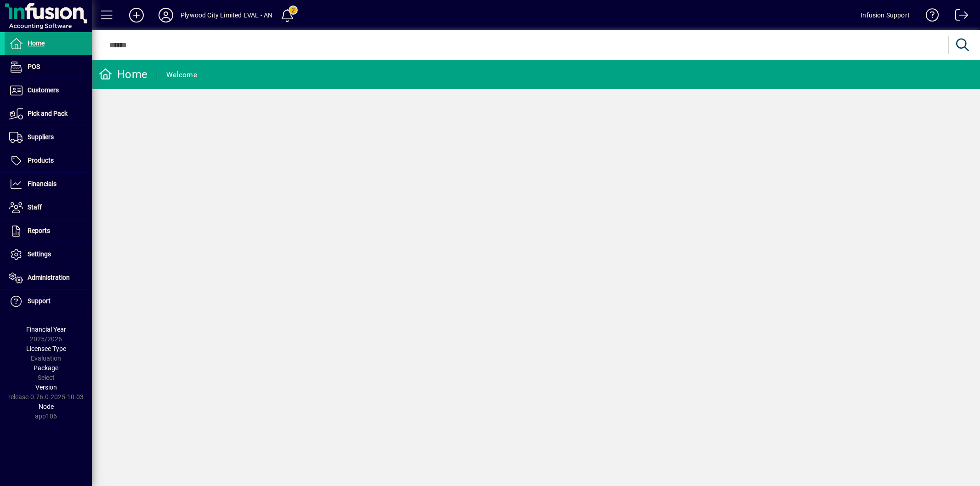 This screenshot has height=486, width=980. Describe the element at coordinates (48, 138) in the screenshot. I see `a: Suppliers` at that location.